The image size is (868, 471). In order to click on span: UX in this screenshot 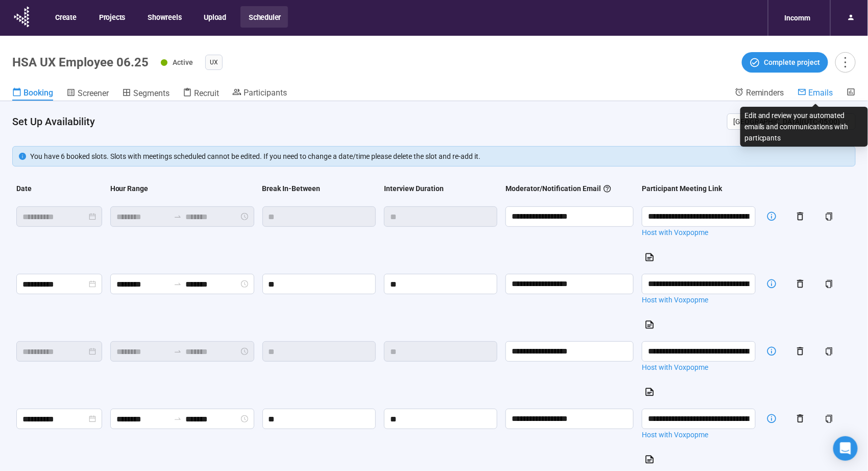, I will do `click(214, 62)`.